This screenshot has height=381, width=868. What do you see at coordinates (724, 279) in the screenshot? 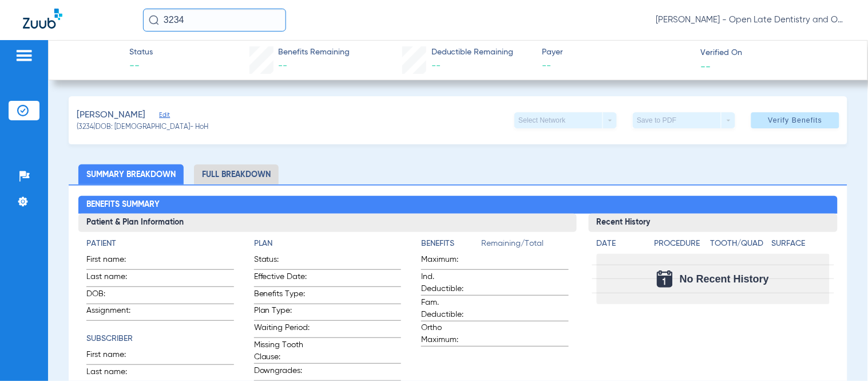
I see `span: No Recent History` at bounding box center [724, 279].